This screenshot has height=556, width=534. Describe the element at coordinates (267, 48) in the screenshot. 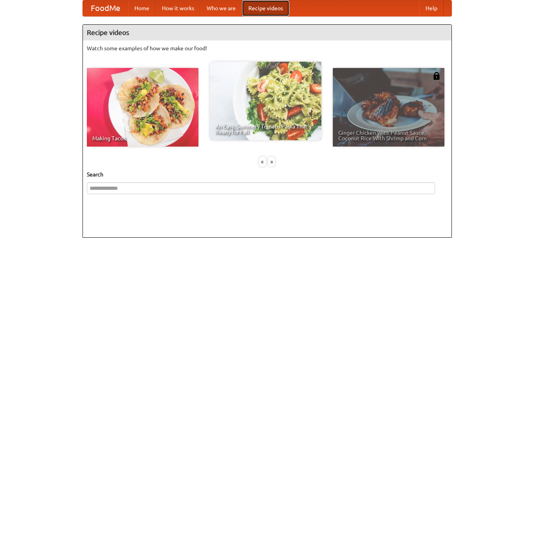

I see `p: Watch some examples of how we make our food!` at that location.